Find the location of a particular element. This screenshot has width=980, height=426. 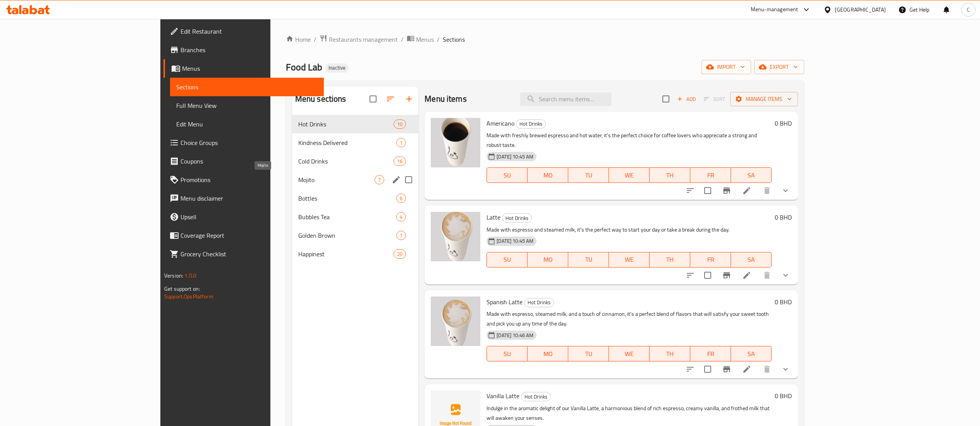

div: Bottles is located at coordinates (347, 199).